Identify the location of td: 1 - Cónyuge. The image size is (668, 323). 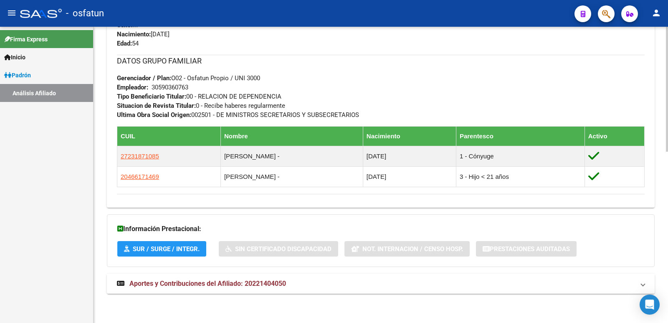
(520, 156).